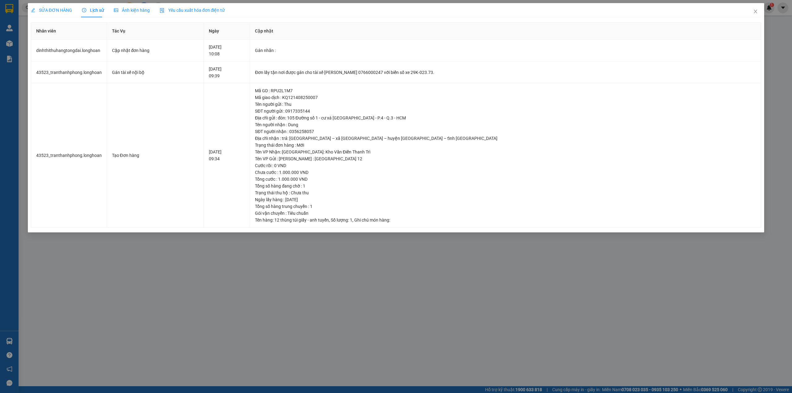  Describe the element at coordinates (69, 31) in the screenshot. I see `th: Nhân viên` at that location.